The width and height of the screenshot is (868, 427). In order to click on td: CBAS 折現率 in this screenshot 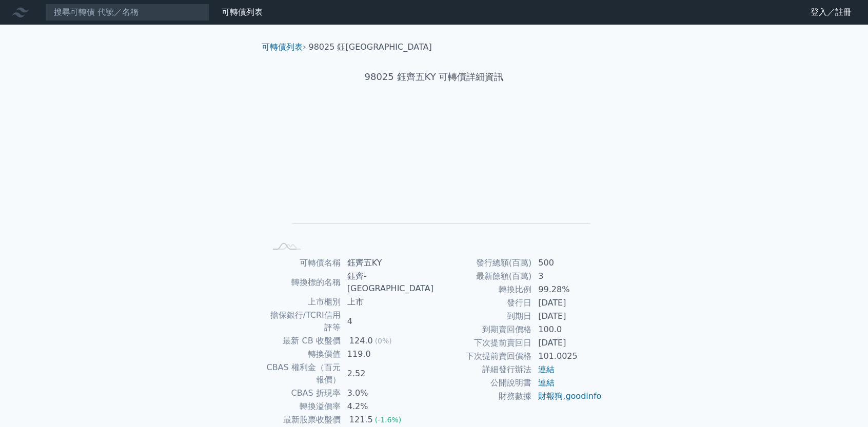, I will do `click(303, 393)`.